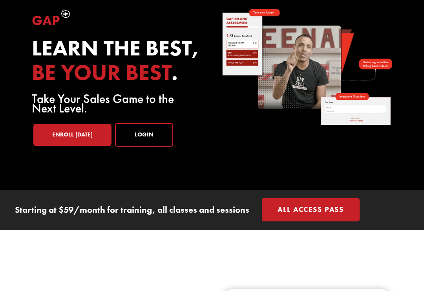  What do you see at coordinates (307, 67) in the screenshot?
I see `img: self-paced-sales-course-online` at bounding box center [307, 67].